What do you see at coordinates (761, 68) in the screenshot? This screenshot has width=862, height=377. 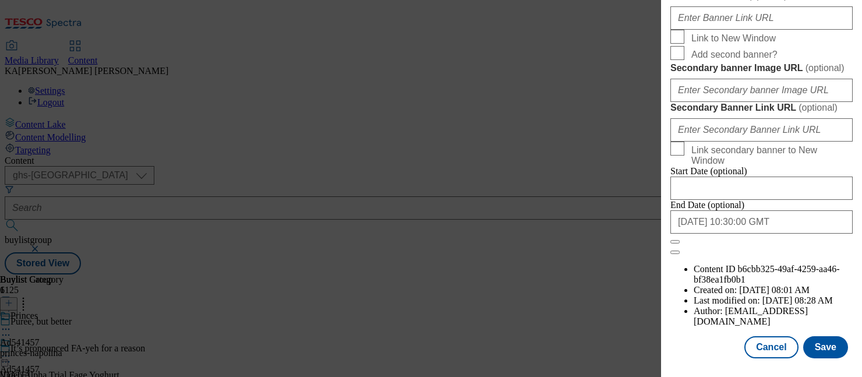 I see `label: Secondary banner Image URL` at bounding box center [761, 68].